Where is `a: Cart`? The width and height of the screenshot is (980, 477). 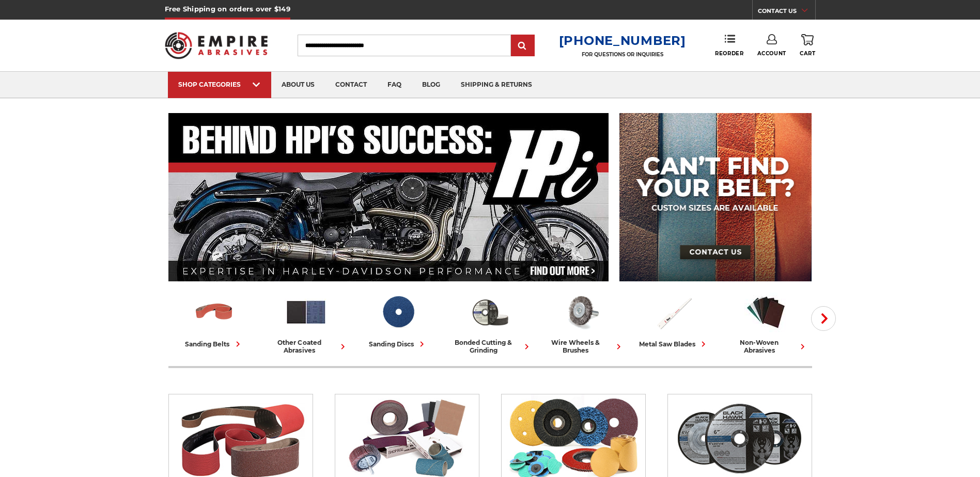
a: Cart is located at coordinates (807, 45).